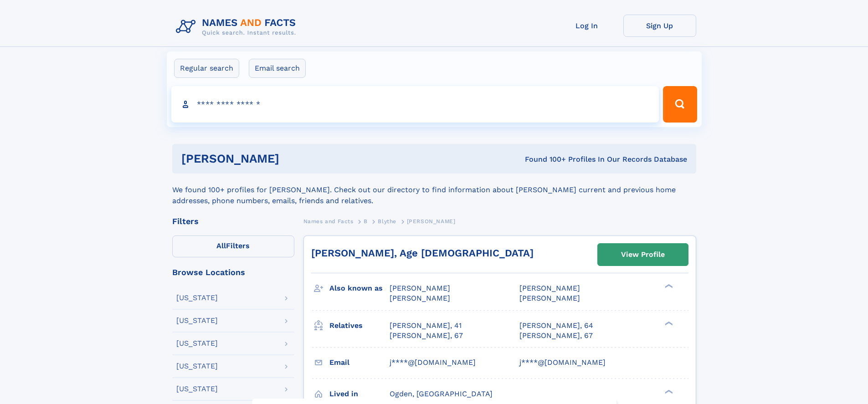  Describe the element at coordinates (643, 254) in the screenshot. I see `div: View Profile` at that location.